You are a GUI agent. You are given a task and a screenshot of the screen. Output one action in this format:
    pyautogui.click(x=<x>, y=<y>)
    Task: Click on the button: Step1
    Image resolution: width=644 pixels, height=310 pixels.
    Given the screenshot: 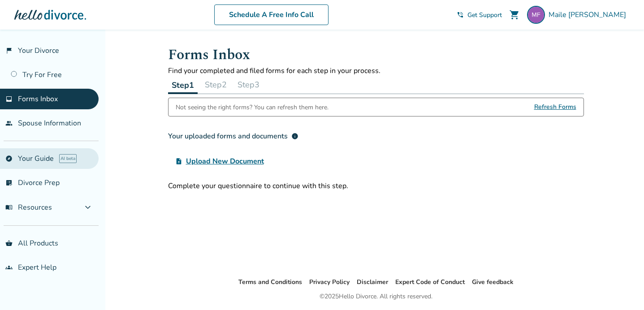 What is the action you would take?
    pyautogui.click(x=183, y=85)
    